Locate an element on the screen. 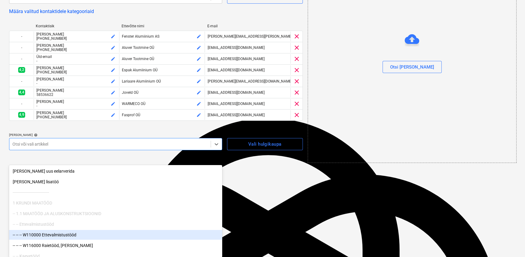 The width and height of the screenshot is (525, 257). div: Kontaktisik is located at coordinates (76, 26).